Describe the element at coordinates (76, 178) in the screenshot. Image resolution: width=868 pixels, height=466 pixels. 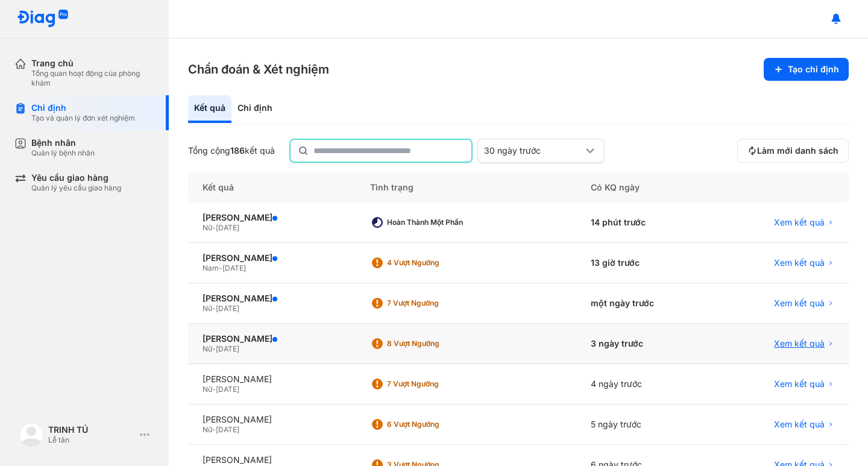
I see `div: Yêu cầu giao hàng` at that location.